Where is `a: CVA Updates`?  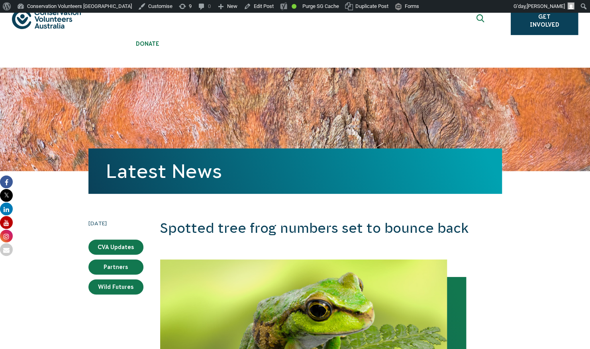
a: CVA Updates is located at coordinates (116, 247).